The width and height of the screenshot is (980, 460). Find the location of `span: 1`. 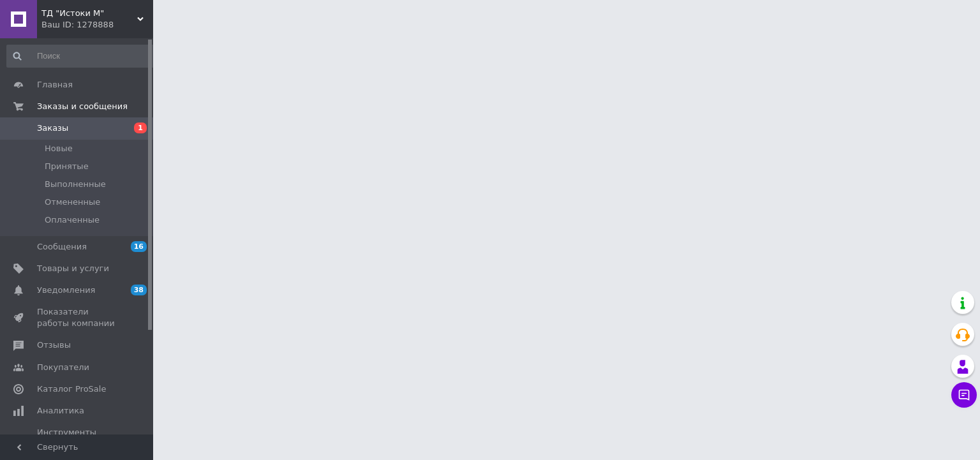

span: 1 is located at coordinates (140, 128).